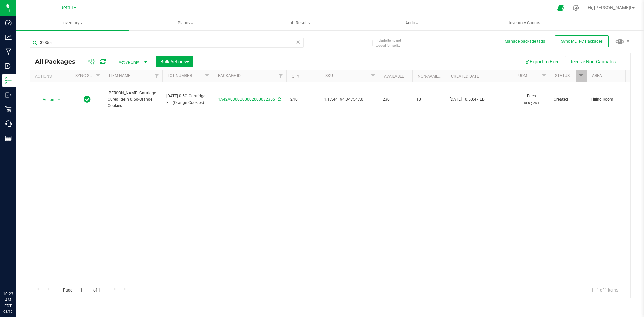 Image resolution: width=644 pixels, height=317 pixels. What do you see at coordinates (605, 290) in the screenshot?
I see `span: 1 - 1 of 1 items` at bounding box center [605, 290].